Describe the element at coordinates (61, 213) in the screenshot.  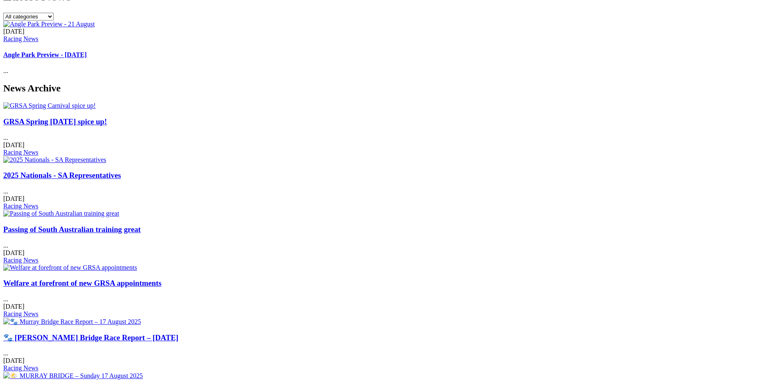
I see `img: Passing of South Australian training great` at that location.